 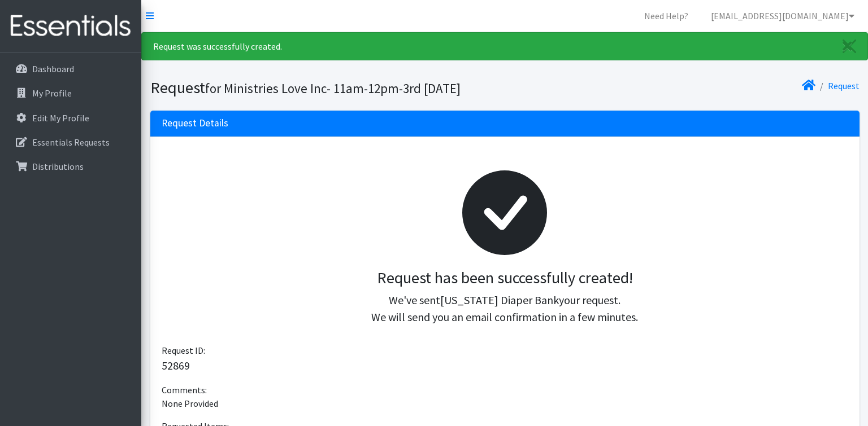 I want to click on a: Need Help?, so click(x=666, y=16).